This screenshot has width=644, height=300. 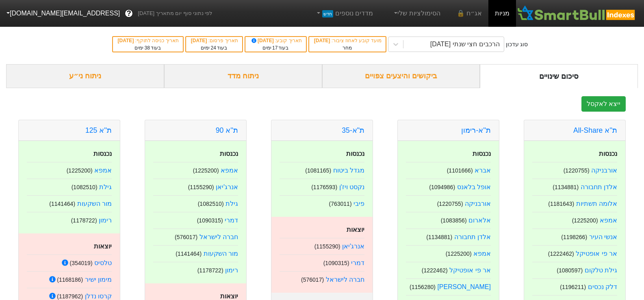 What do you see at coordinates (573, 288) in the screenshot?
I see `small: ( 1196211 )` at bounding box center [573, 288].